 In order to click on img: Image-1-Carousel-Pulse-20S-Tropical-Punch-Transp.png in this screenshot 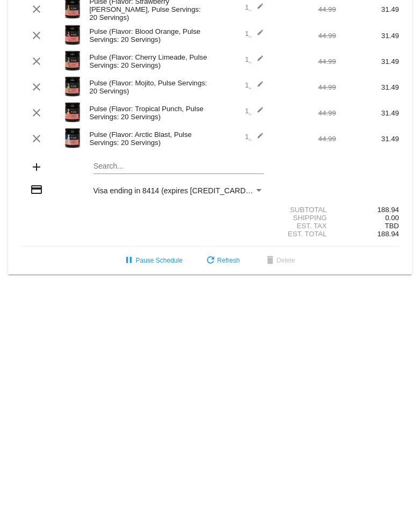, I will do `click(72, 113)`.